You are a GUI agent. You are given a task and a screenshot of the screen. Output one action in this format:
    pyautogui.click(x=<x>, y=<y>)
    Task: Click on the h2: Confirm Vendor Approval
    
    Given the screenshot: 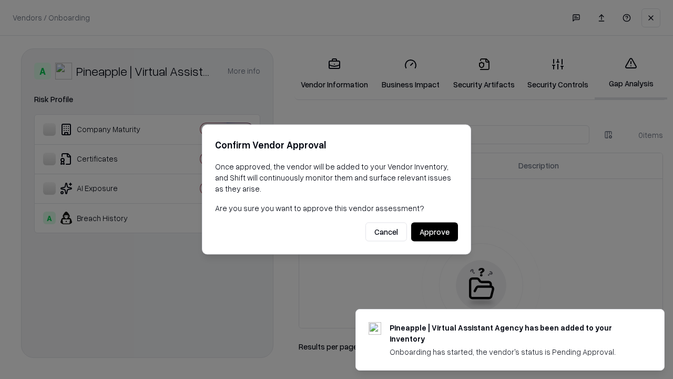 What is the action you would take?
    pyautogui.click(x=336, y=145)
    